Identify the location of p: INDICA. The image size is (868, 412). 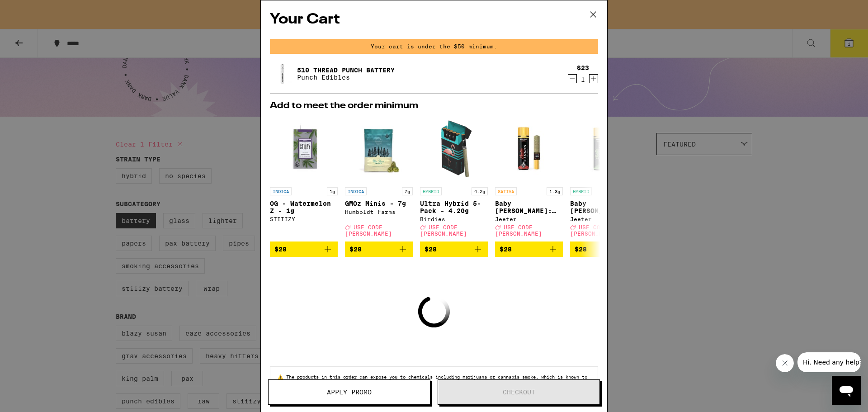
(356, 191).